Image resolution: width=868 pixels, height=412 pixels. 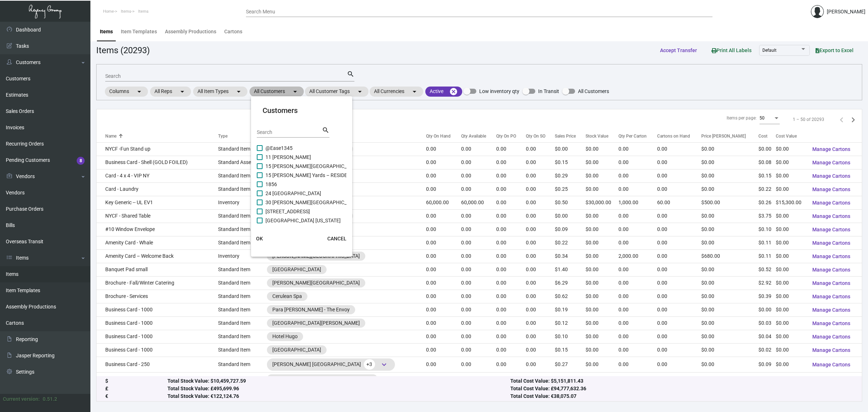 What do you see at coordinates (325, 130) in the screenshot?
I see `mat-icon: search` at bounding box center [325, 130].